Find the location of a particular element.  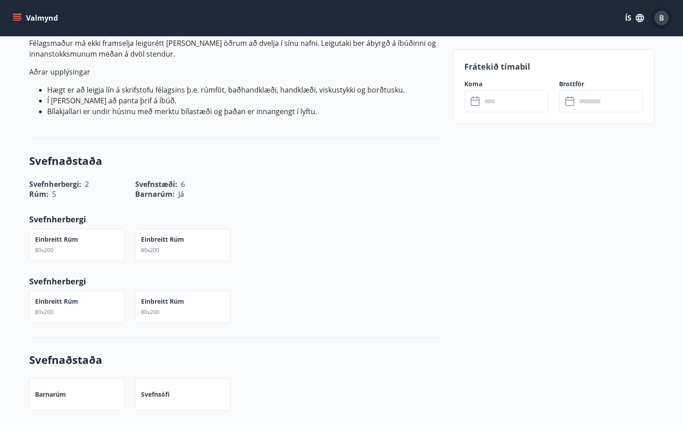

p: Svefnsófi is located at coordinates (155, 394).